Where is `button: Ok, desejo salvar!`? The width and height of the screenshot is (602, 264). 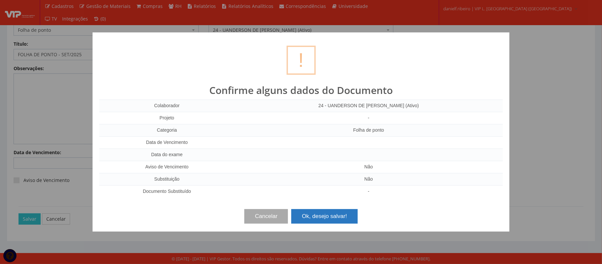 button: Ok, desejo salvar! is located at coordinates (324, 216).